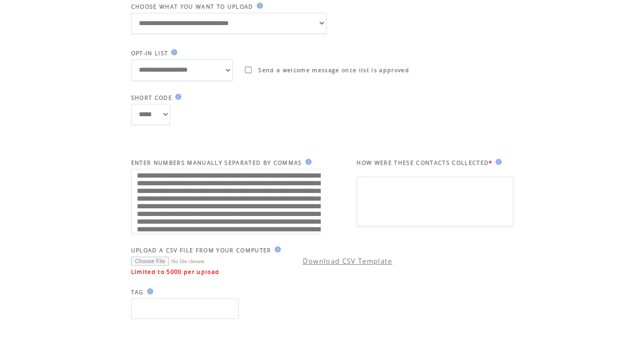 This screenshot has width=644, height=345. What do you see at coordinates (216, 162) in the screenshot?
I see `span: ENTER NUMBERS MANUALLY SEPARATED BY COMMAS` at bounding box center [216, 162].